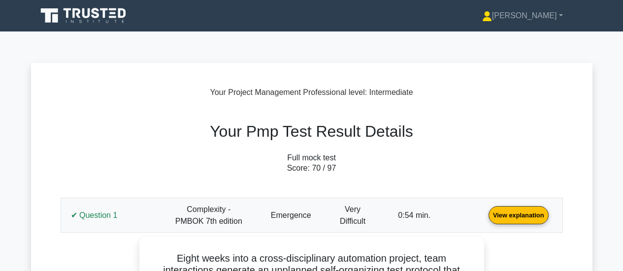  Describe the element at coordinates (312, 158) in the screenshot. I see `h6: Full mock test` at that location.